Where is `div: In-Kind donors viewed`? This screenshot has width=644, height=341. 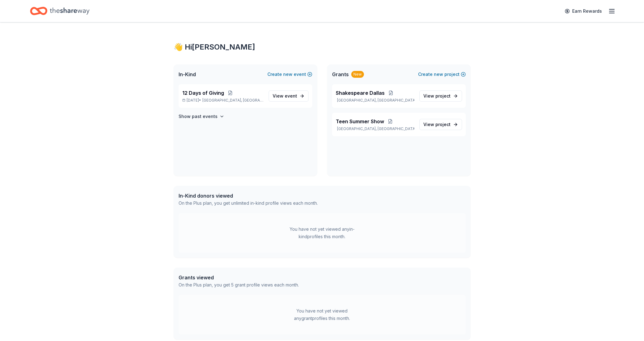
div: In-Kind donors viewed is located at coordinates (248, 196).